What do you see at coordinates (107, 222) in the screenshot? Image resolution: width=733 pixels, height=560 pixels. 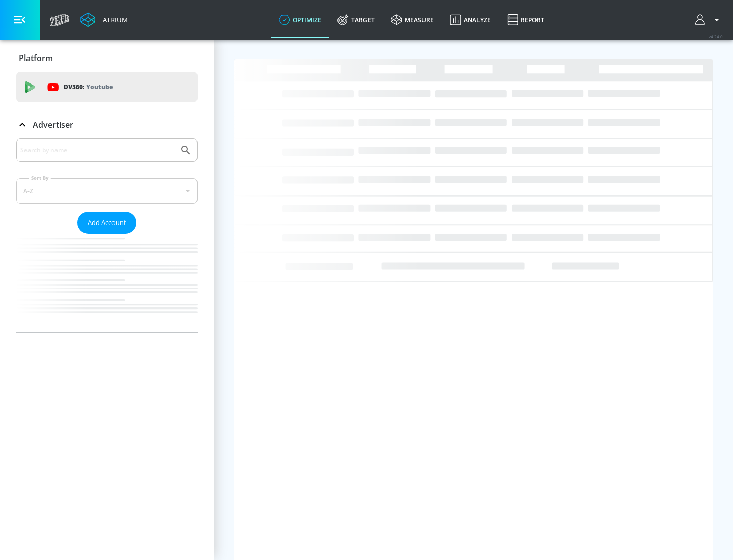 I see `span: Add Account` at bounding box center [107, 222].